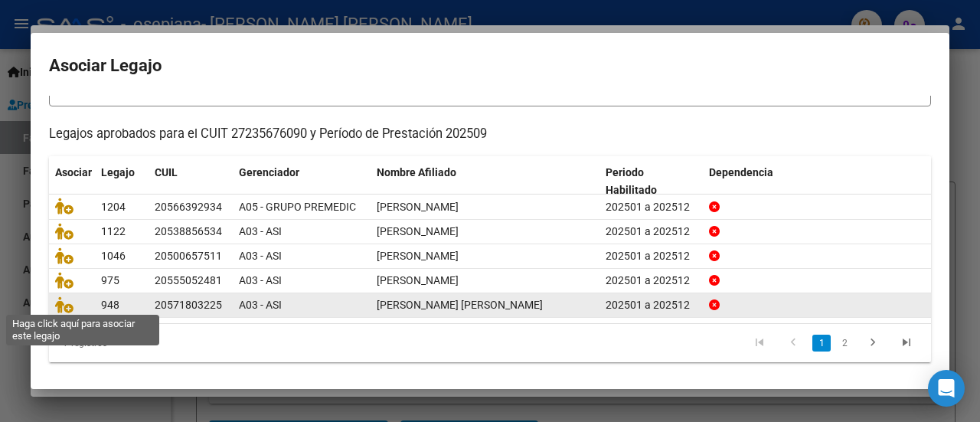 Image resolution: width=980 pixels, height=422 pixels. Describe the element at coordinates (873, 343) in the screenshot. I see `a: go to next page` at that location.